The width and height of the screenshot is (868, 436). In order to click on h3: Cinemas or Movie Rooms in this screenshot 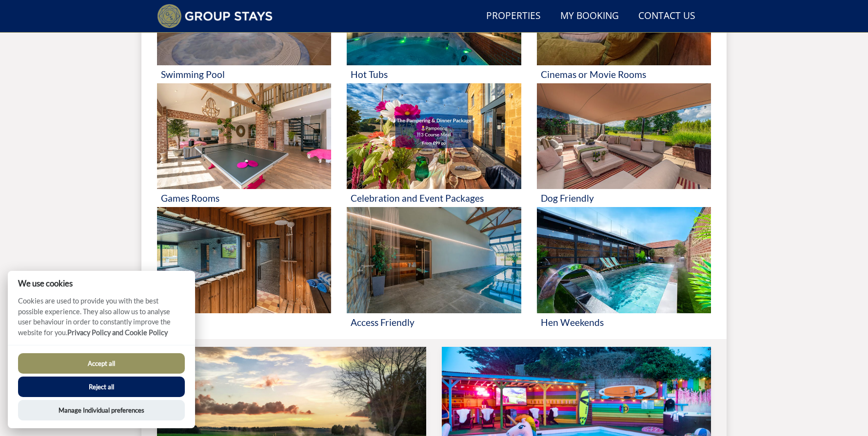, I will do `click(623, 74)`.